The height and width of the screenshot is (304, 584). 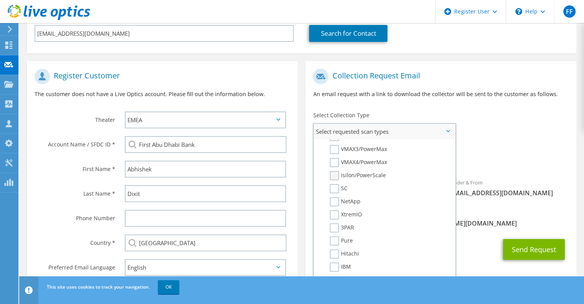 I want to click on div: Sender & From, so click(x=509, y=188).